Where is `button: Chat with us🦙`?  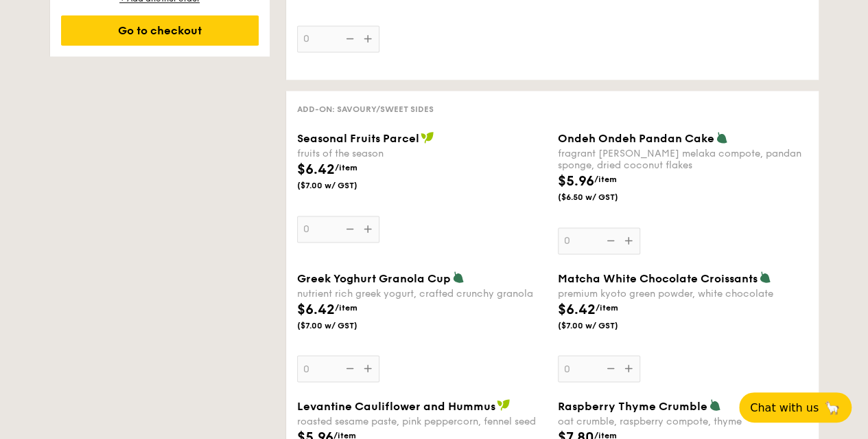 button: Chat with us🦙 is located at coordinates (795, 407).